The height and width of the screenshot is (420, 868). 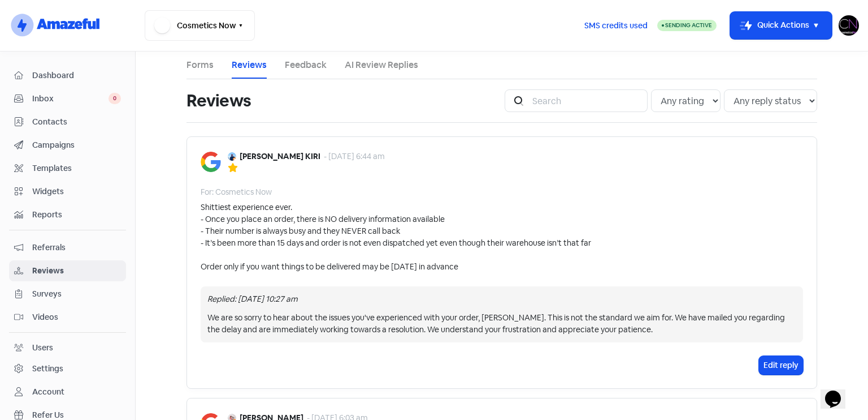 What do you see at coordinates (211, 162) in the screenshot?
I see `img: Image` at bounding box center [211, 162].